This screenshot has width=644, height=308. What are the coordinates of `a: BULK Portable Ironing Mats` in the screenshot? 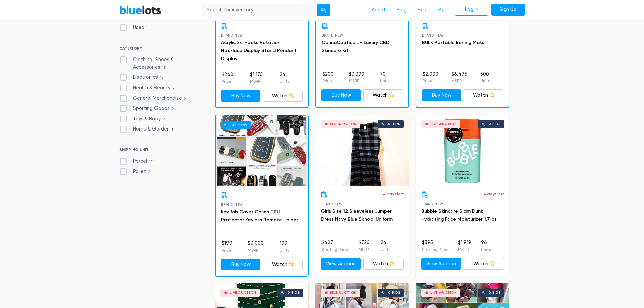 It's located at (453, 42).